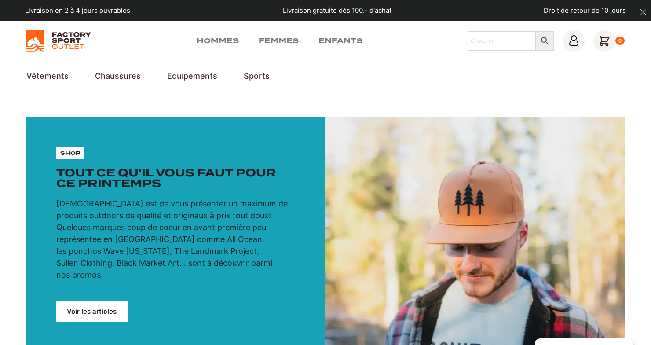  I want to click on div: 0, so click(620, 41).